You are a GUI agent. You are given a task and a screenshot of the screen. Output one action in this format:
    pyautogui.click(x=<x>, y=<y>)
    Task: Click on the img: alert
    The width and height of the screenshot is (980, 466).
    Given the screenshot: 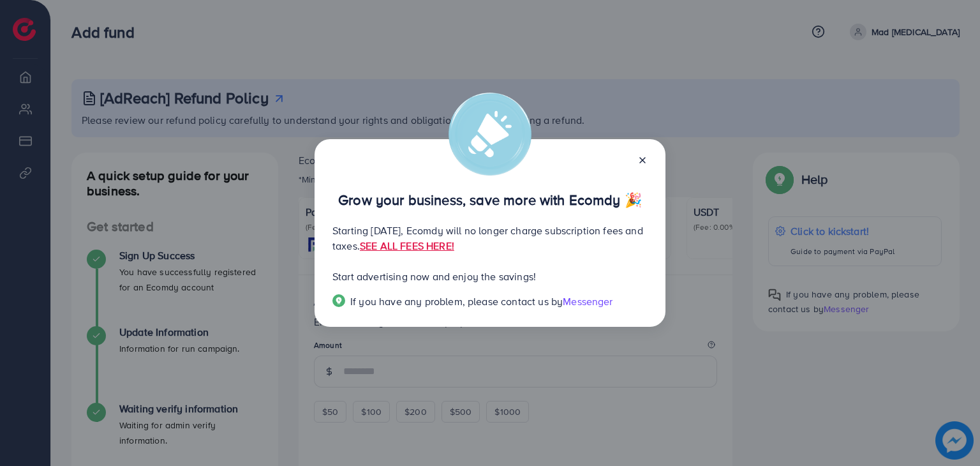 What is the action you would take?
    pyautogui.click(x=490, y=134)
    